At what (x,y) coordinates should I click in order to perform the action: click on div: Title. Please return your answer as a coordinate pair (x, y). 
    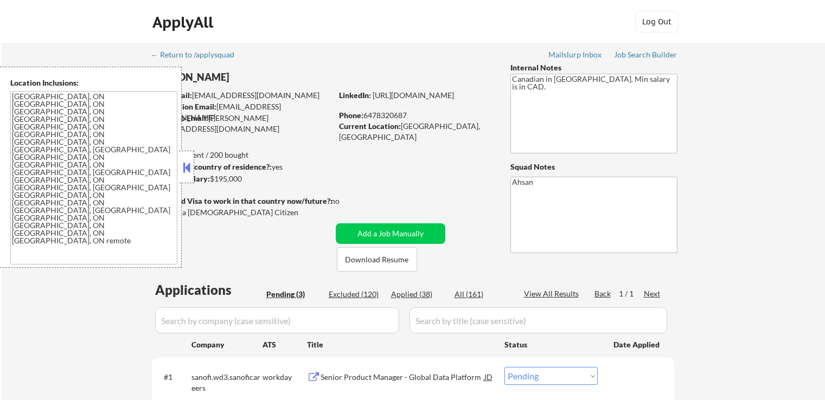
    Looking at the image, I should click on (400, 345).